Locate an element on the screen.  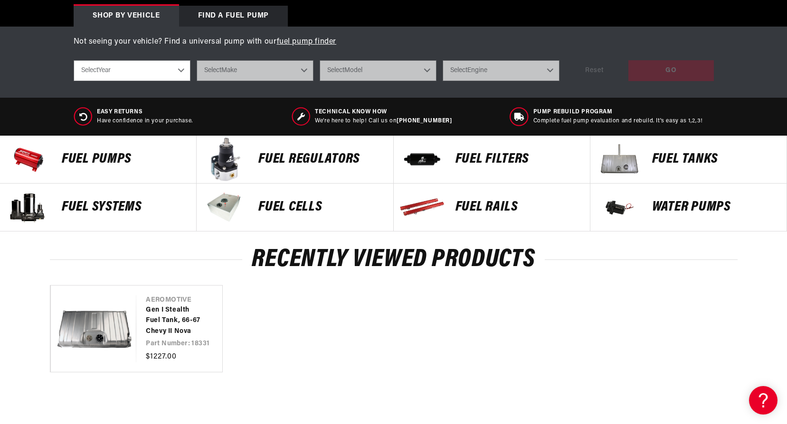
p: FUEL Rails is located at coordinates (517, 207).